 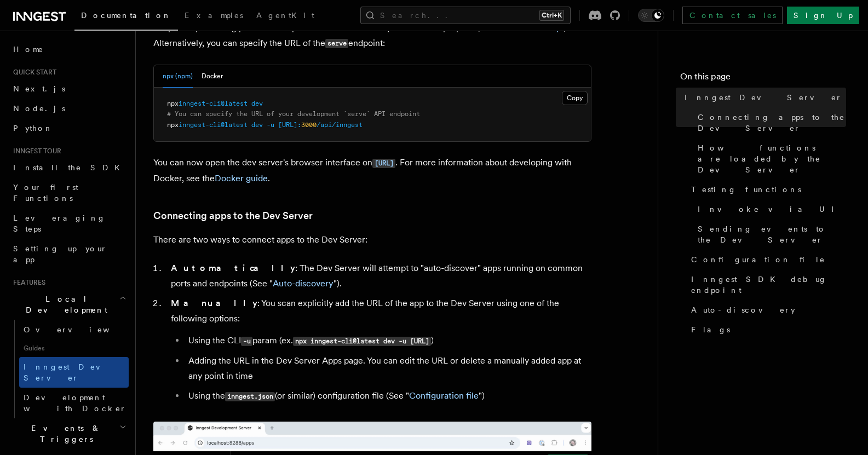 I want to click on span: Features, so click(x=27, y=283).